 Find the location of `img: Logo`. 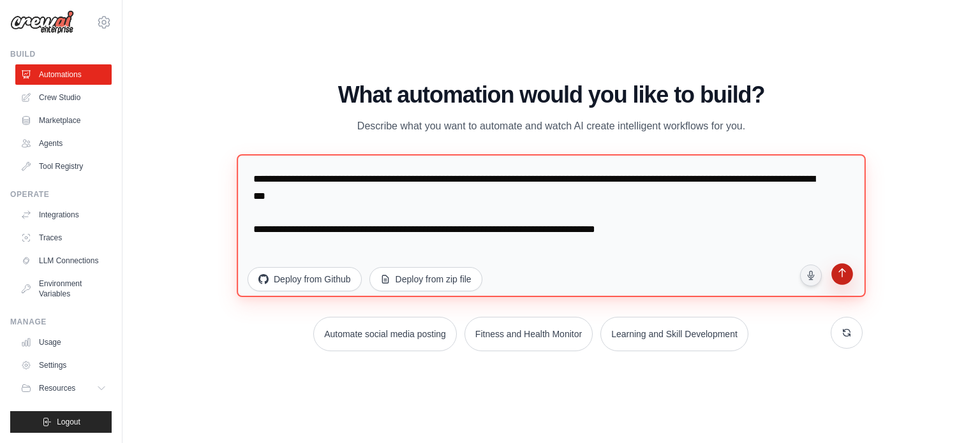

img: Logo is located at coordinates (42, 22).